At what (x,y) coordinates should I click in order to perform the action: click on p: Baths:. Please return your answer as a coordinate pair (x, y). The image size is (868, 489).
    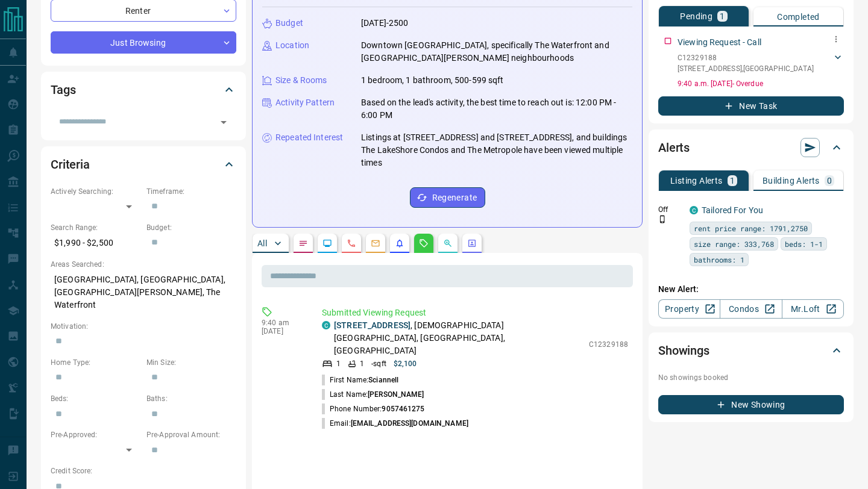
    Looking at the image, I should click on (191, 399).